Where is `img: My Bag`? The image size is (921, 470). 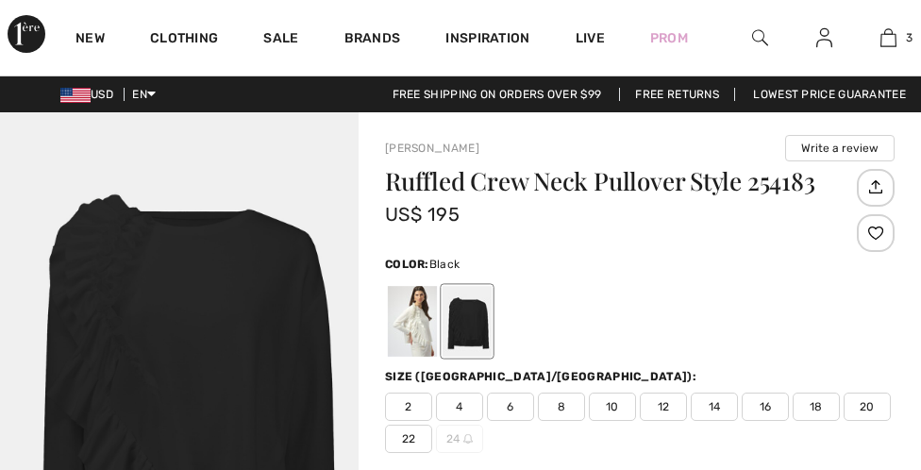
img: My Bag is located at coordinates (888, 38).